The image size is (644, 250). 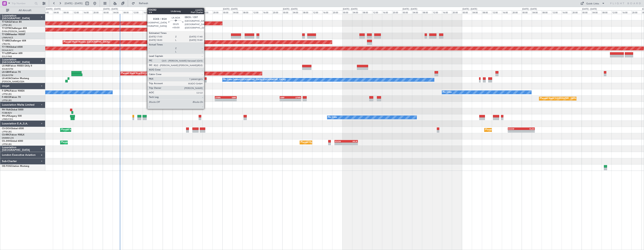 I want to click on a: EGLF/FAB, so click(x=7, y=56).